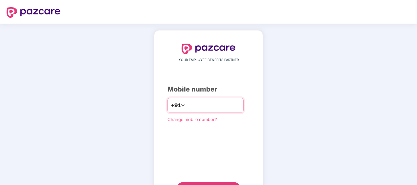  I want to click on span: down, so click(183, 105).